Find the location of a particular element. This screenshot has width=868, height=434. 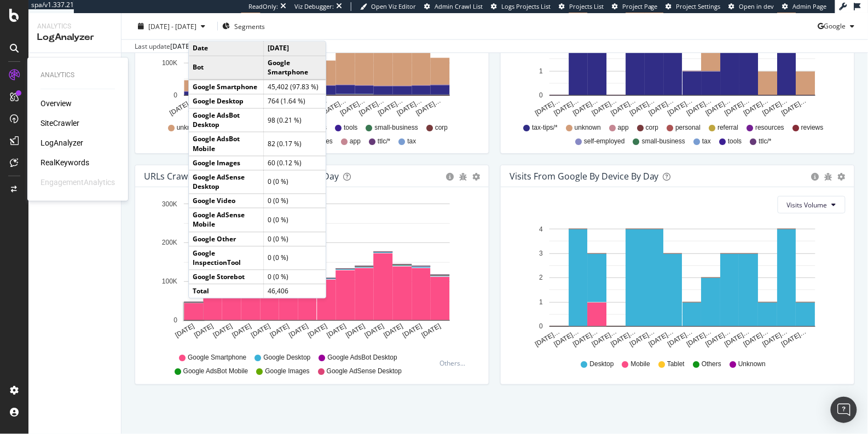

td: 764 (1.64 %) is located at coordinates (295, 101).